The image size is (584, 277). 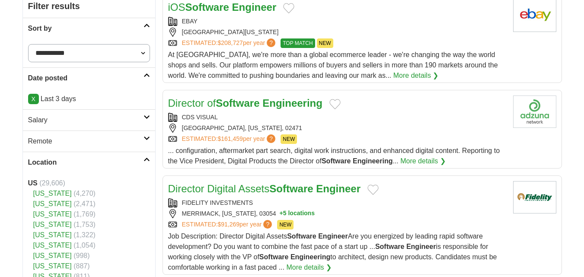 I want to click on a: Date posted, so click(x=89, y=78).